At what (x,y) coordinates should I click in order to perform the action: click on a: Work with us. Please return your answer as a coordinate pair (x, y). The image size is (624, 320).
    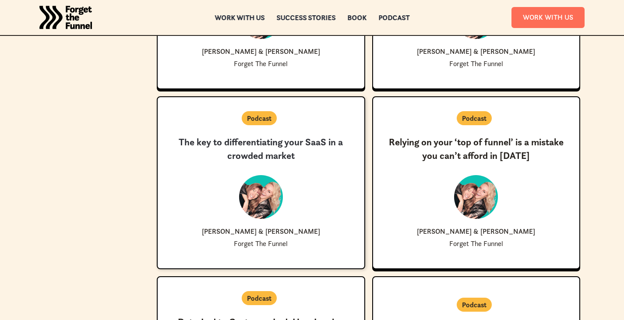
    Looking at the image, I should click on (239, 18).